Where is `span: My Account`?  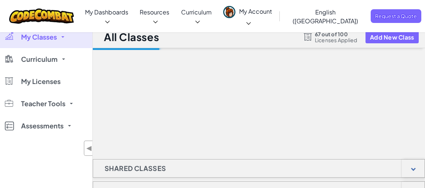
span: My Account is located at coordinates (255, 17).